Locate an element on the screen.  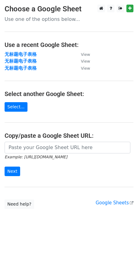
a: Need help? is located at coordinates (19, 204).